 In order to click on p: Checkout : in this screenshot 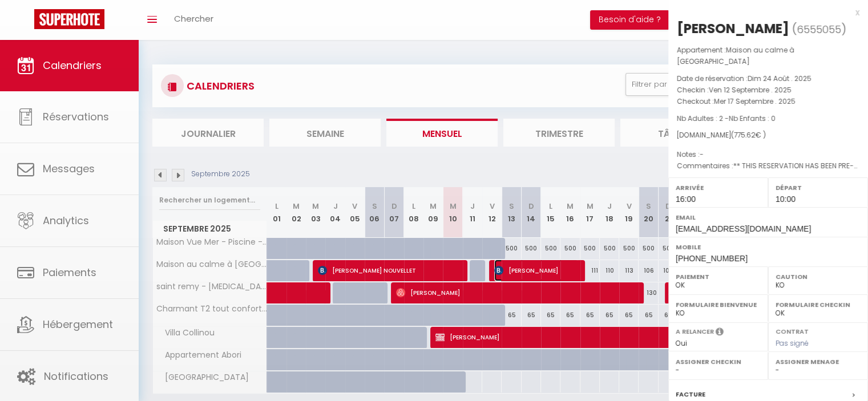, I will do `click(768, 101)`.